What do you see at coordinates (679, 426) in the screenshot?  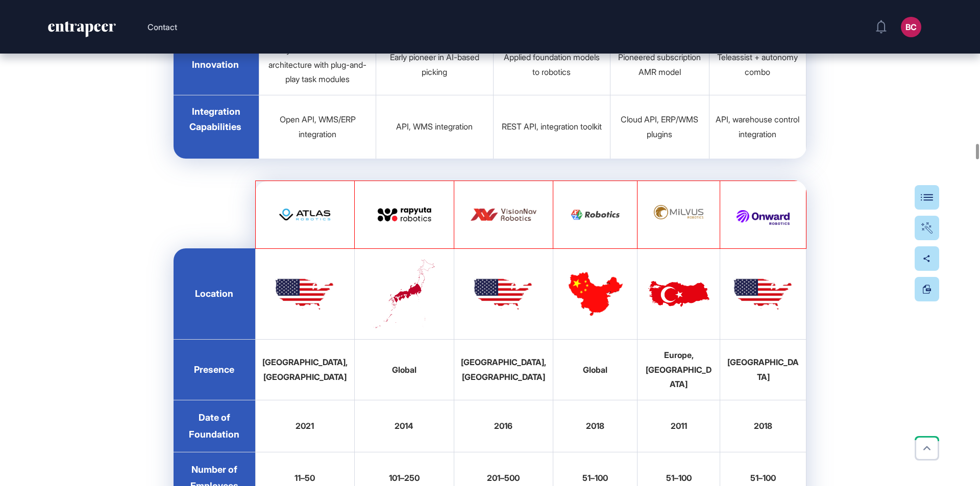 I see `strong: 2011` at bounding box center [679, 426].